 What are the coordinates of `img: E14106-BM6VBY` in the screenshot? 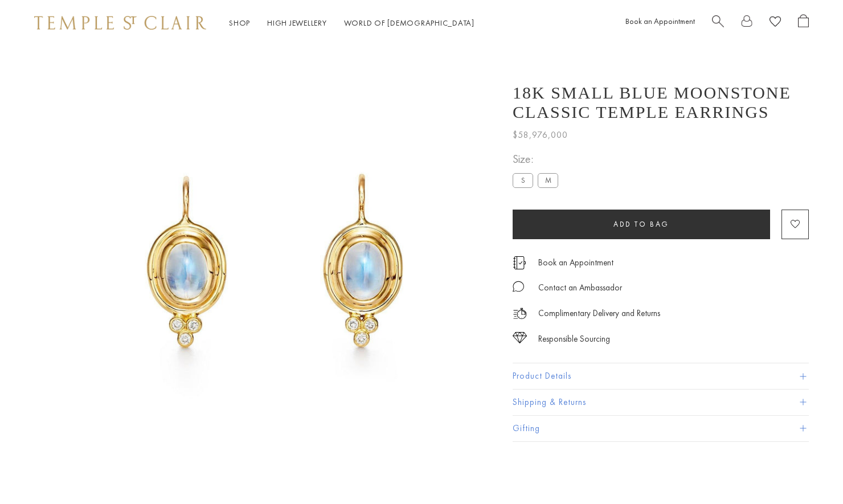 It's located at (276, 265).